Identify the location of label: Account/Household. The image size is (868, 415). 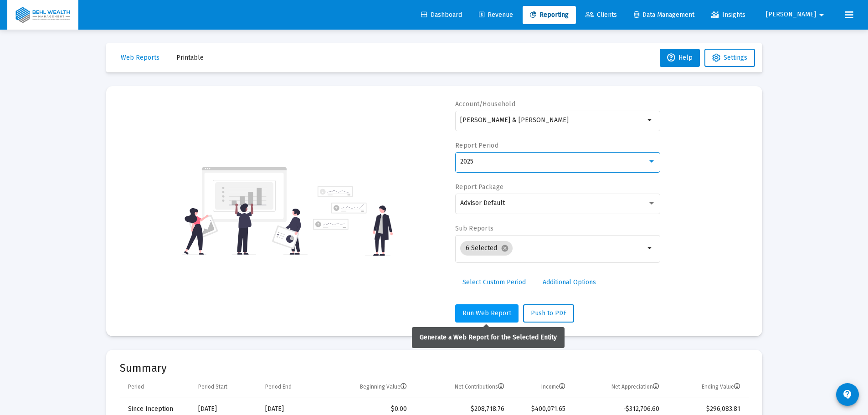
(486, 104).